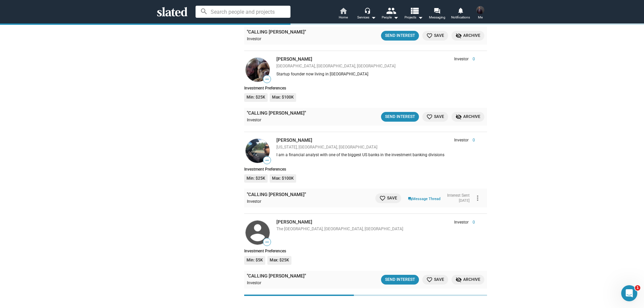  I want to click on button: Projects, so click(413, 14).